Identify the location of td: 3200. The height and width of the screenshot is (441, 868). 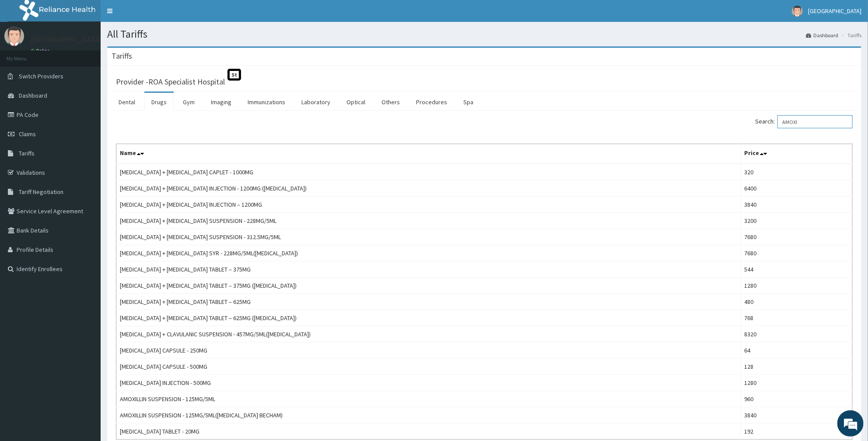
(796, 221).